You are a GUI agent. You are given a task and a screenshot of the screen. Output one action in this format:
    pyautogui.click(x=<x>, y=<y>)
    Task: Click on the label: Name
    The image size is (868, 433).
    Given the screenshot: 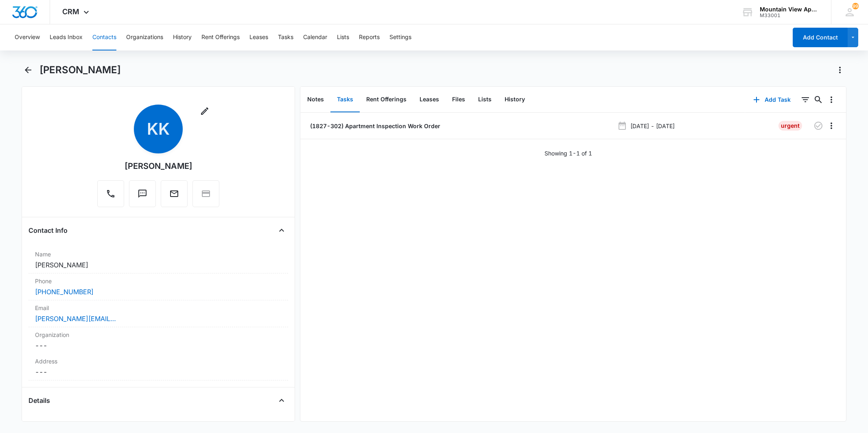 What is the action you would take?
    pyautogui.click(x=158, y=254)
    